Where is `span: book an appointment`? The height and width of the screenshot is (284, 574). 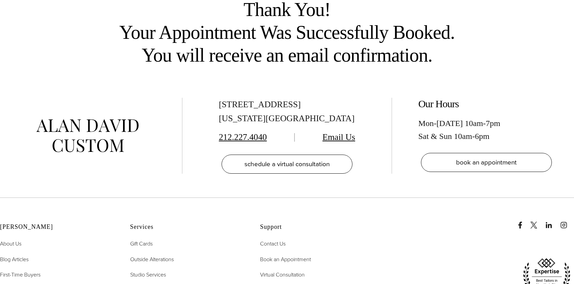
span: book an appointment is located at coordinates (486, 162).